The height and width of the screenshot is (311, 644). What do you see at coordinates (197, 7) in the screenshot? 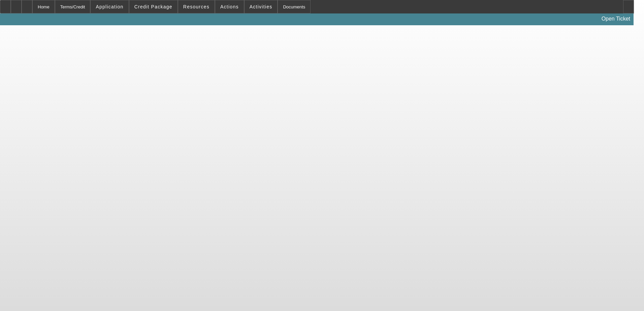
I see `button: Resources` at bounding box center [197, 7].